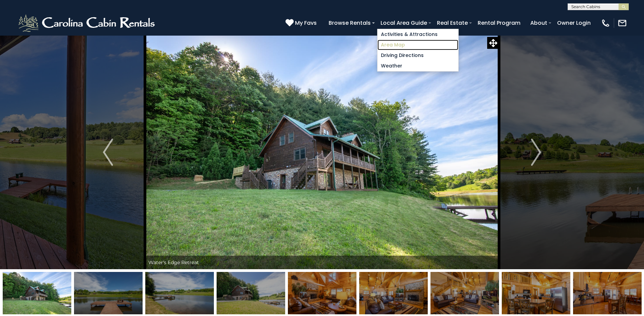 Image resolution: width=644 pixels, height=316 pixels. Describe the element at coordinates (499, 23) in the screenshot. I see `a: Rental Program` at that location.